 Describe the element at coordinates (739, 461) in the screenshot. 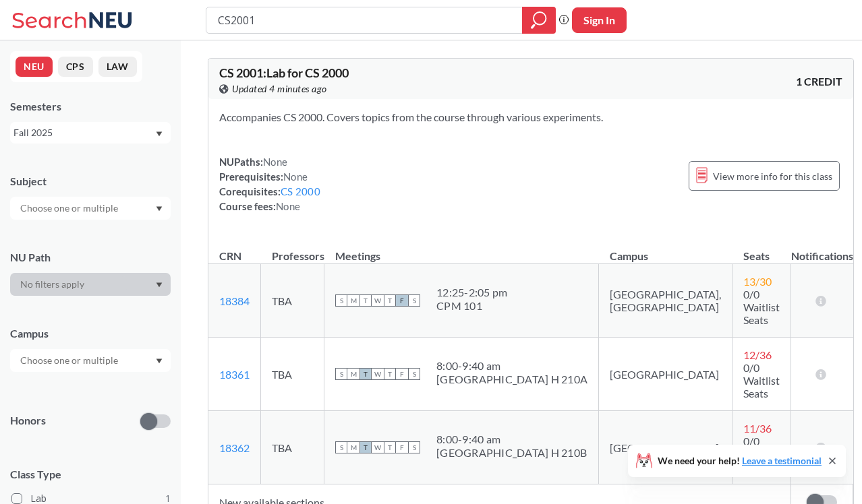

I see `span: We need your help!` at that location.